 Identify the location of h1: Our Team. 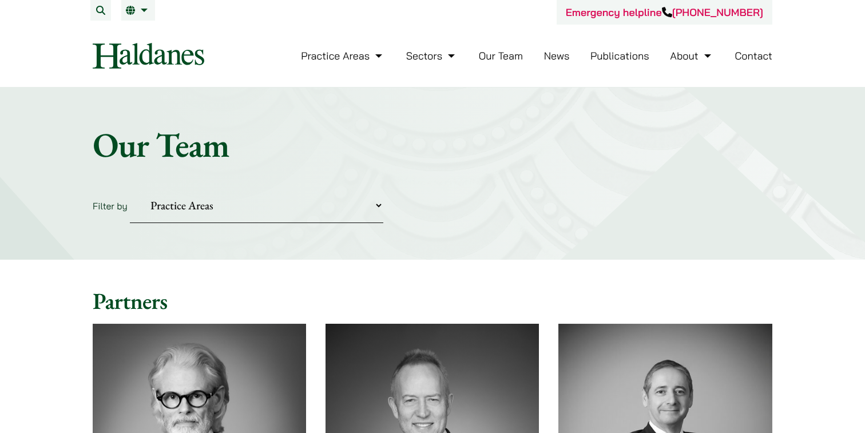
(433, 145).